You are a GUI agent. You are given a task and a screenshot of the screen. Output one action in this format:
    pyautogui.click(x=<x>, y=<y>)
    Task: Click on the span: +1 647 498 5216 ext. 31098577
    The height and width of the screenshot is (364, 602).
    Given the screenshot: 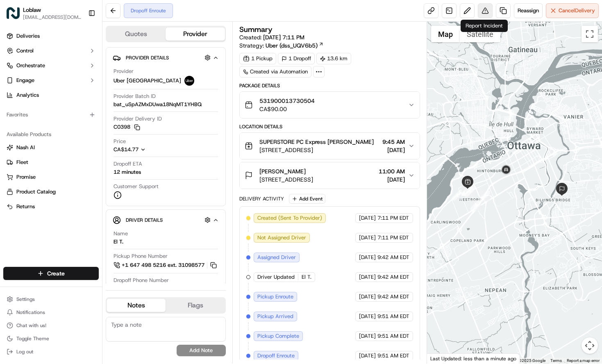 What is the action you would take?
    pyautogui.click(x=163, y=265)
    